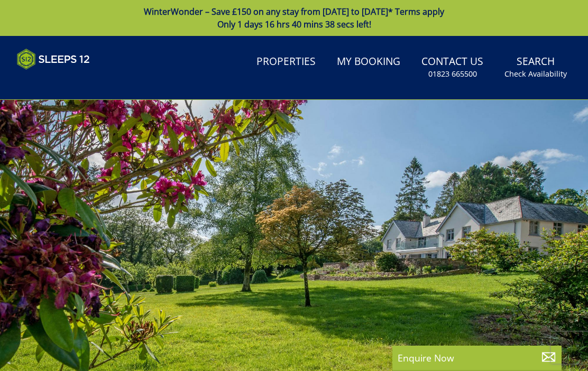  Describe the element at coordinates (452, 67) in the screenshot. I see `a: Contact Us01823 665500` at that location.